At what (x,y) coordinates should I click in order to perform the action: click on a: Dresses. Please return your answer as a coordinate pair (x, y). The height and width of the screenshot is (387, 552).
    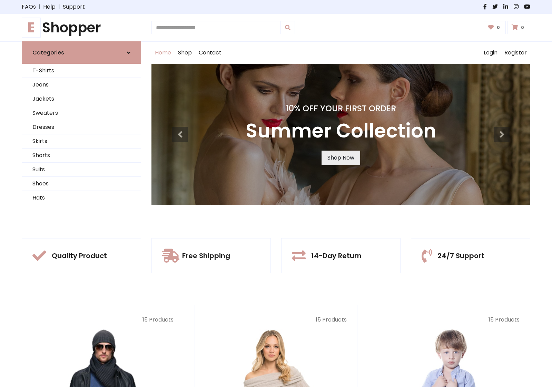
    Looking at the image, I should click on (81, 127).